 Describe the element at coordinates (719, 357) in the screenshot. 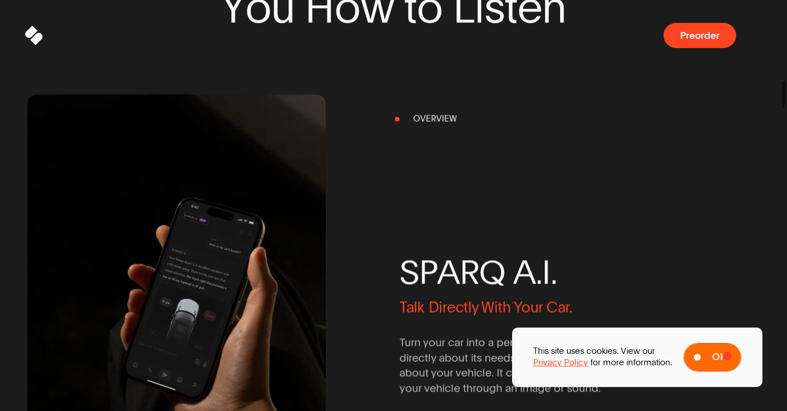

I see `span: Ok` at that location.